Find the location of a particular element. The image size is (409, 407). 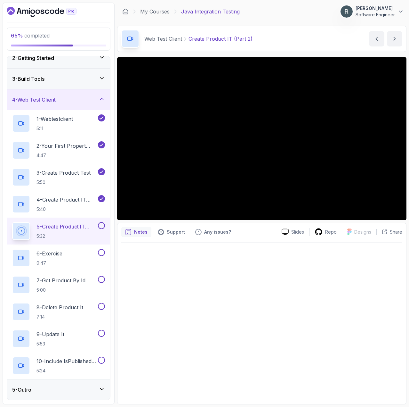

p: 5:40 is located at coordinates (67, 209).